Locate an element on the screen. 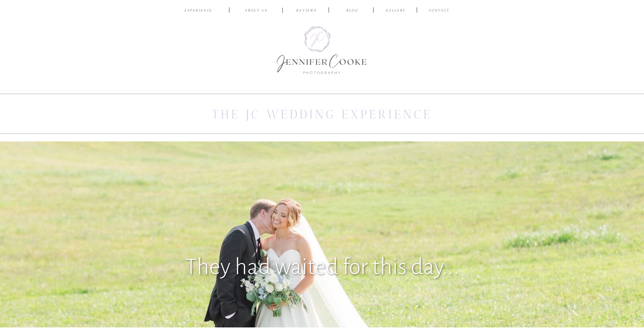 This screenshot has width=644, height=333. nav: CONTACT is located at coordinates (439, 11).